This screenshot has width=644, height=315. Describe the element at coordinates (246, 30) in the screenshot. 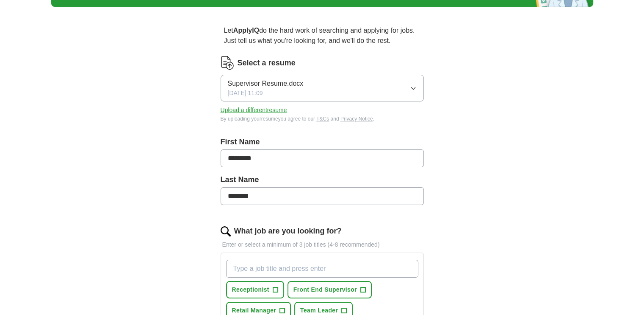

I see `strong: ApplyIQ` at that location.